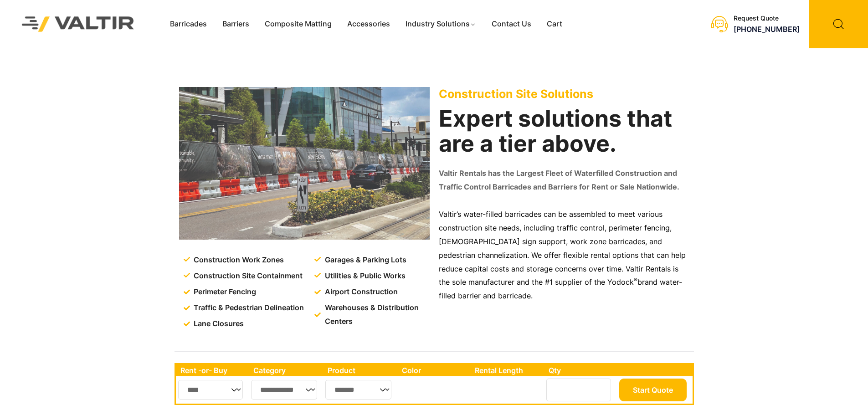 This screenshot has height=415, width=868. I want to click on a: Cart, so click(555, 24).